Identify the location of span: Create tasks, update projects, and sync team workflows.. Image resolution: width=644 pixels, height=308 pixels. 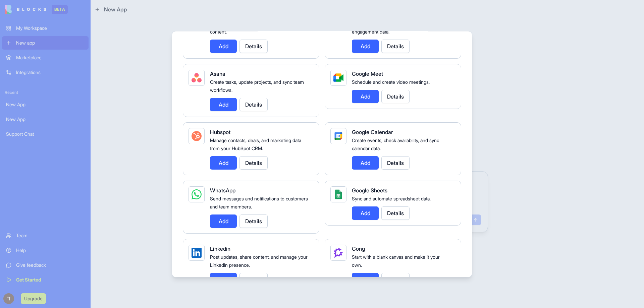
(257, 86).